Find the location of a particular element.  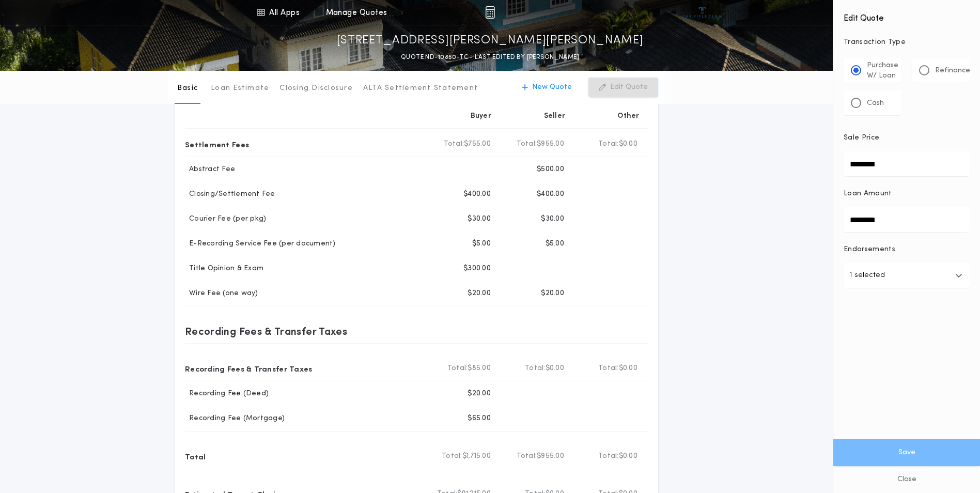

p: 1 selected is located at coordinates (867, 276).